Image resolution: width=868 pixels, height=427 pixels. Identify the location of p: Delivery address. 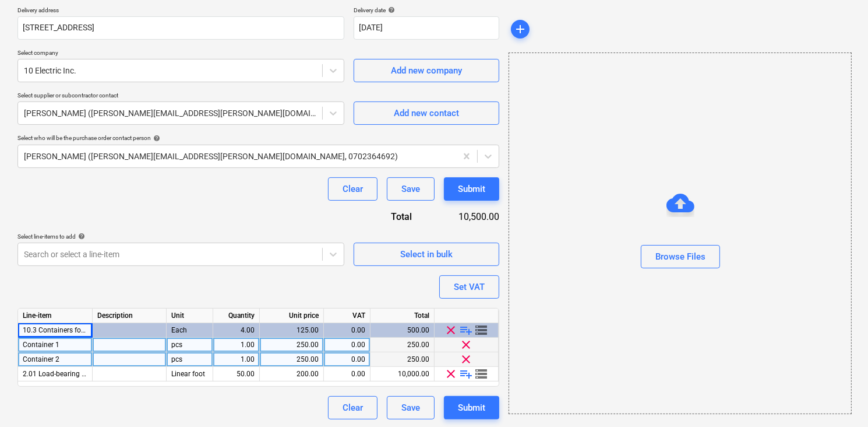
(181, 11).